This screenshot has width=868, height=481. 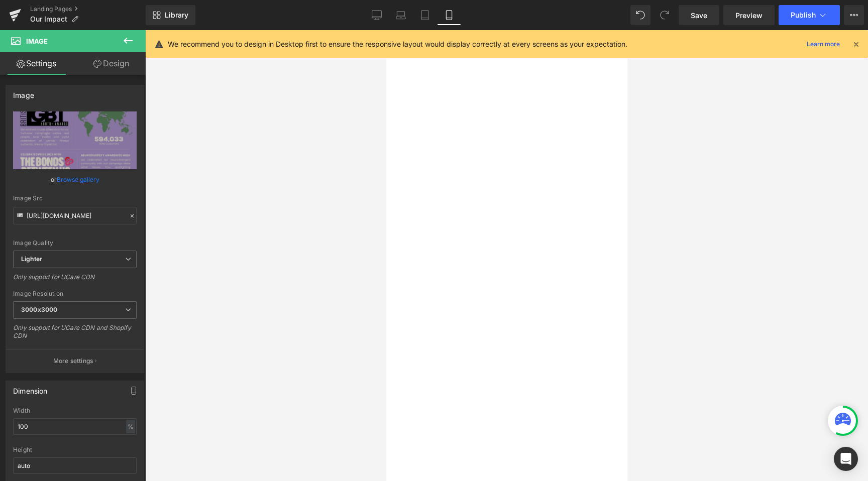 I want to click on b: 3000x3000, so click(x=39, y=309).